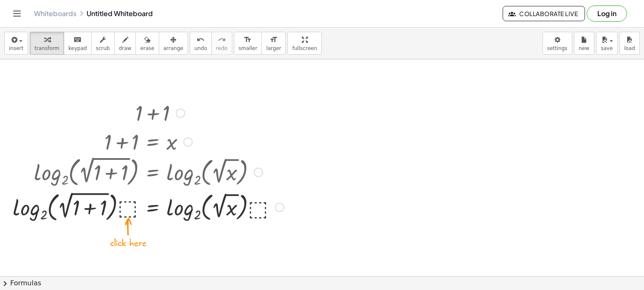 This screenshot has width=644, height=290. What do you see at coordinates (630, 43) in the screenshot?
I see `button: load` at bounding box center [630, 43].